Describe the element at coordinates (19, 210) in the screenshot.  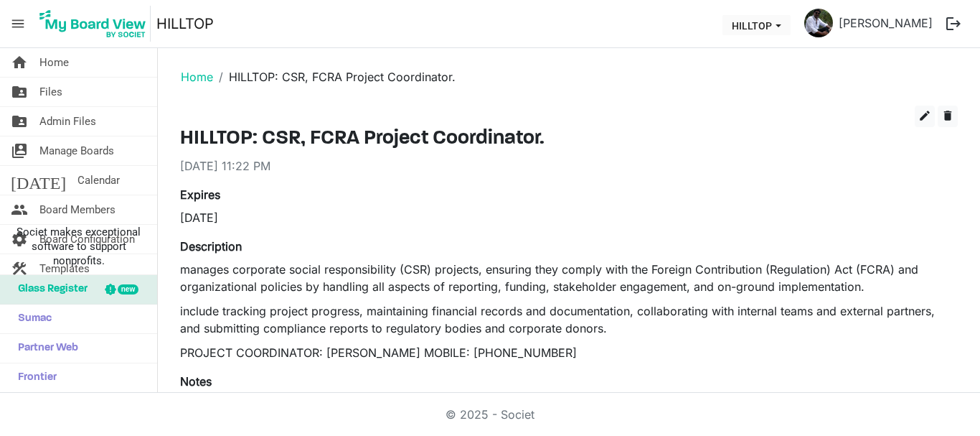
I see `span: people` at that location.